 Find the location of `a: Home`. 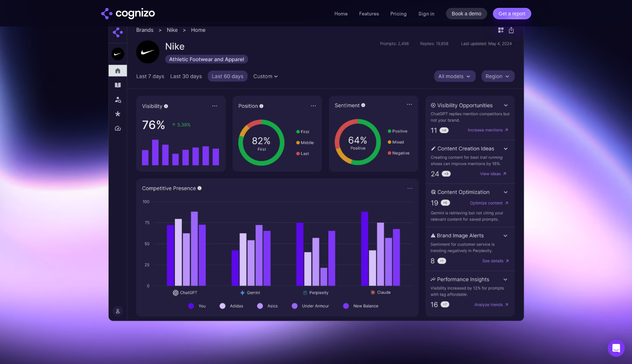

a: Home is located at coordinates (341, 13).